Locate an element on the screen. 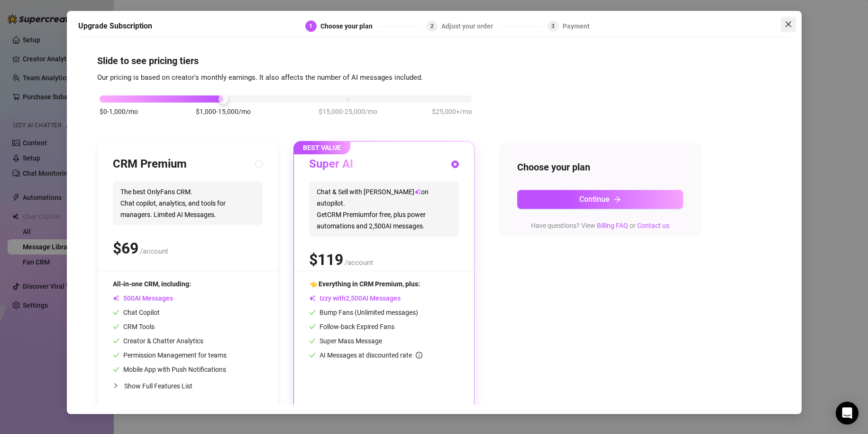 Image resolution: width=868 pixels, height=434 pixels. span: 3 is located at coordinates (553, 26).